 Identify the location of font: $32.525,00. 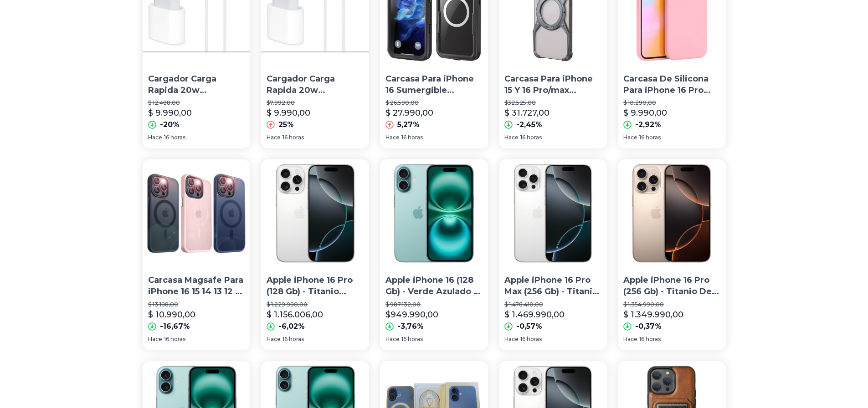
(520, 103).